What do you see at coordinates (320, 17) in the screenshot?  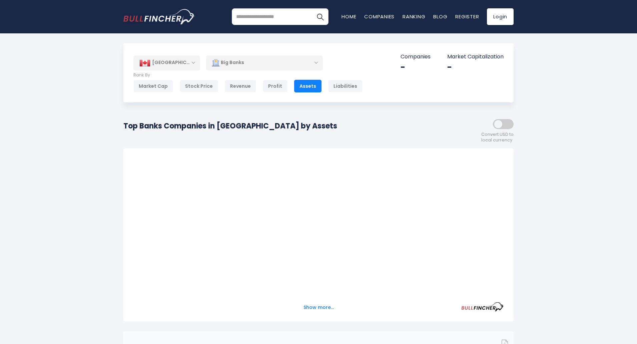 I see `button: Search` at bounding box center [320, 17].